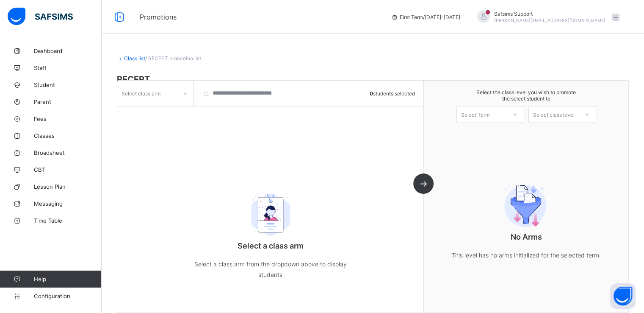 The height and width of the screenshot is (313, 644). I want to click on span: Safsims Support, so click(550, 13).